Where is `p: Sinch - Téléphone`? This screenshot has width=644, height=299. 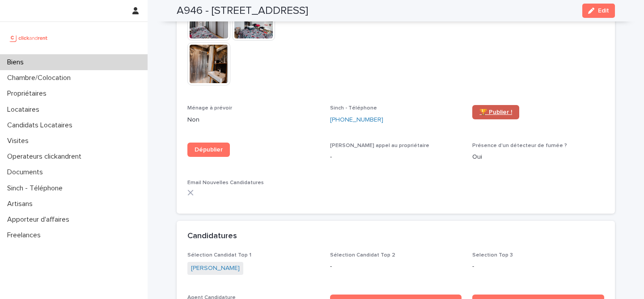 p: Sinch - Téléphone is located at coordinates (36, 188).